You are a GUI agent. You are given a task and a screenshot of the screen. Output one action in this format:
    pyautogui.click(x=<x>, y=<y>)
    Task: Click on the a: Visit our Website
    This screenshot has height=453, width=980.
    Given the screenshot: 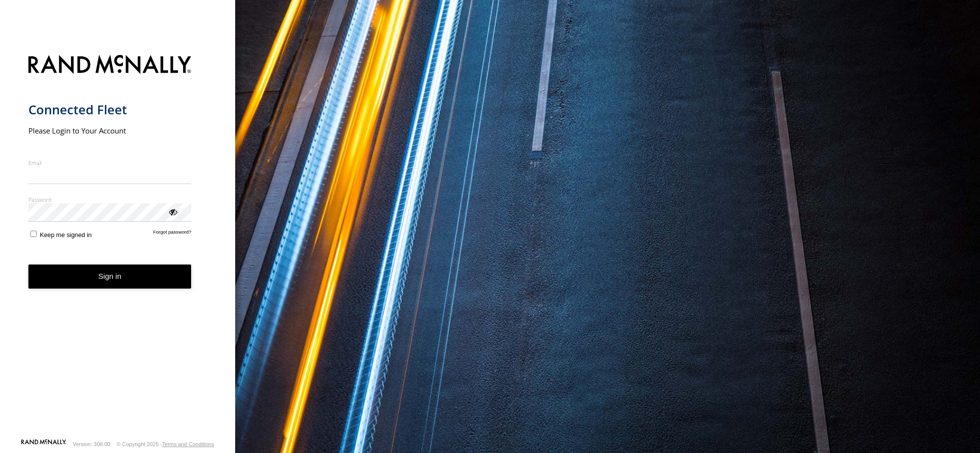 What is the action you would take?
    pyautogui.click(x=44, y=444)
    